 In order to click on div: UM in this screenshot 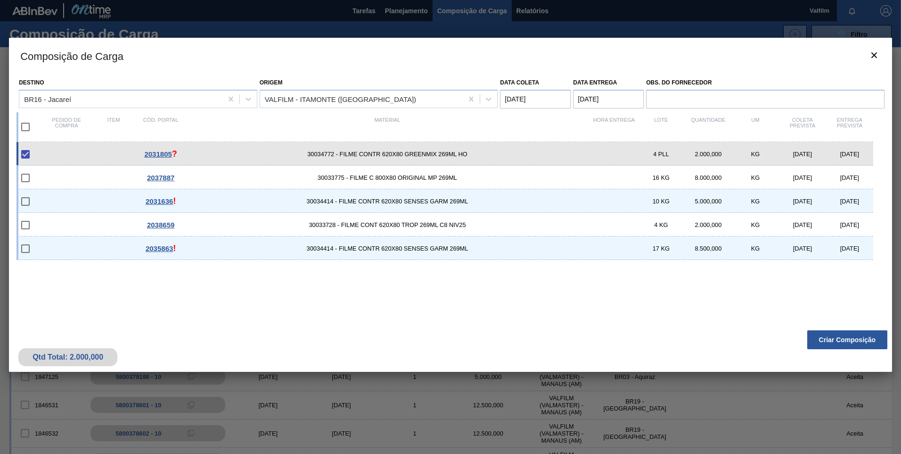, I will do `click(756, 127)`.